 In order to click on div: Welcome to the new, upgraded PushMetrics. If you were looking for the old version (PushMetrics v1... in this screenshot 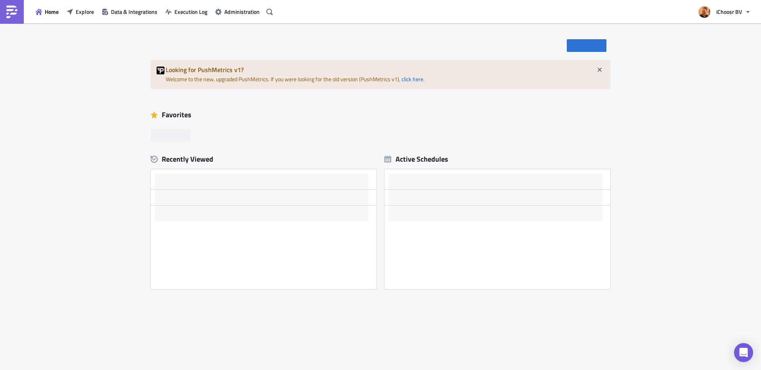, I will do `click(380, 74)`.